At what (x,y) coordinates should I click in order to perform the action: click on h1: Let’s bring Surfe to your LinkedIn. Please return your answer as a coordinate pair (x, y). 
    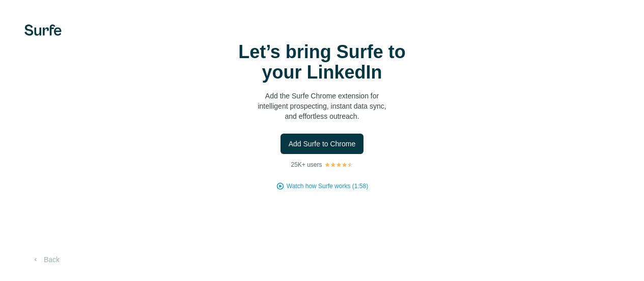
    Looking at the image, I should click on (322, 62).